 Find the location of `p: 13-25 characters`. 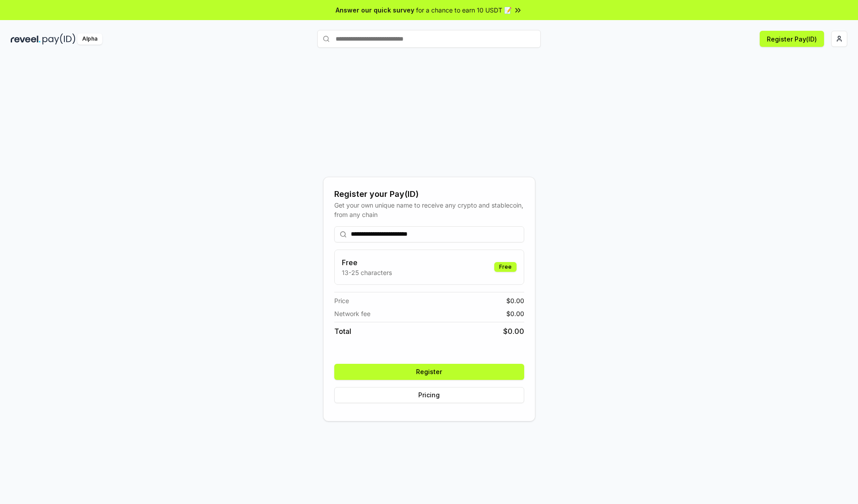

p: 13-25 characters is located at coordinates (367, 273).